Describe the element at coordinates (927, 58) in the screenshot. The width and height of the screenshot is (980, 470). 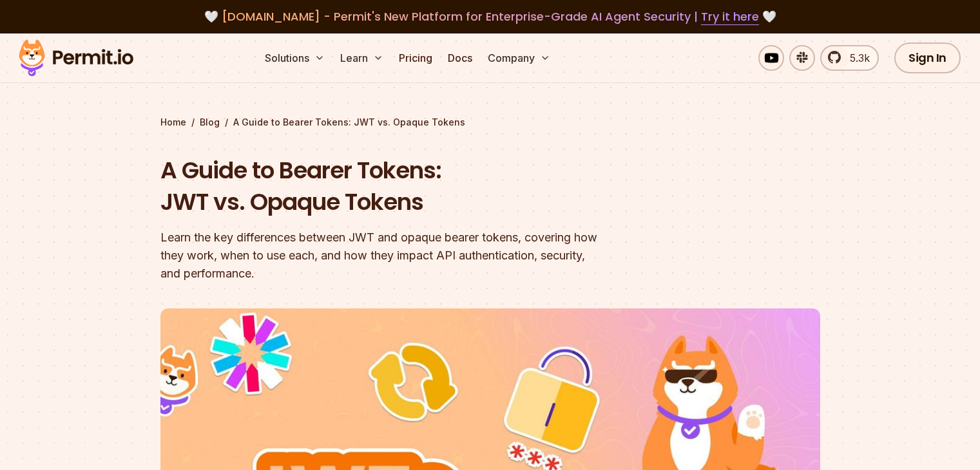
I see `a: Sign In` at that location.